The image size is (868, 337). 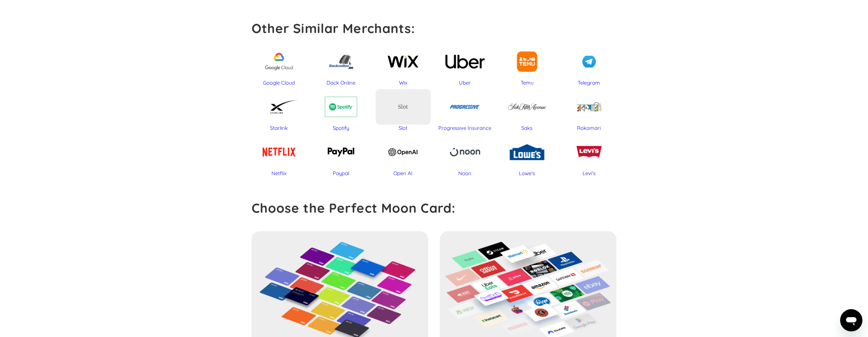 What do you see at coordinates (465, 110) in the screenshot?
I see `a: Progressive Insurance` at bounding box center [465, 110].